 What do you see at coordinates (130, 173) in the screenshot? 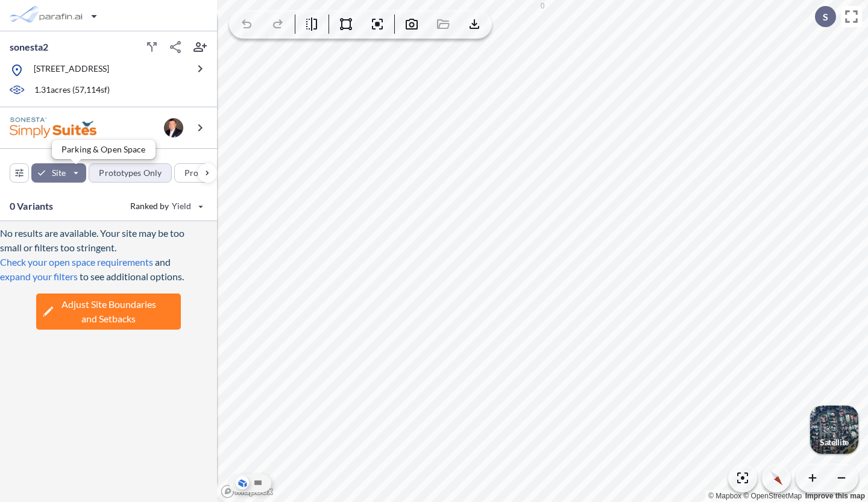
I see `p: Prototypes Only` at bounding box center [130, 173].